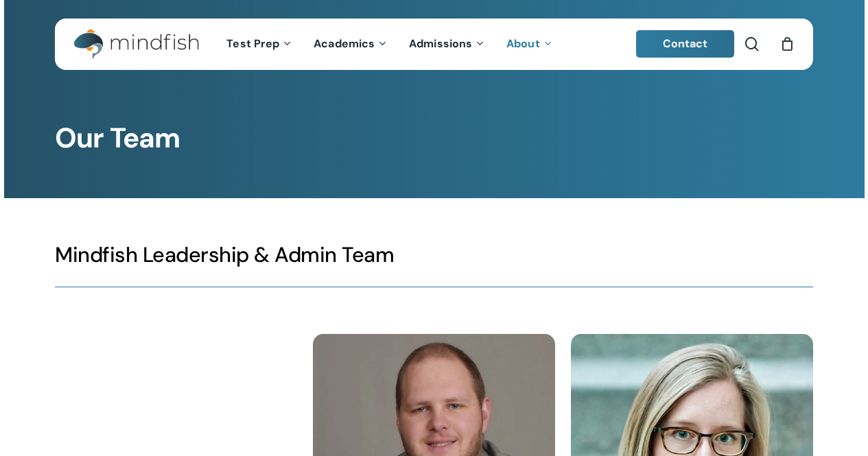 The image size is (868, 456). I want to click on span: Contact, so click(686, 43).